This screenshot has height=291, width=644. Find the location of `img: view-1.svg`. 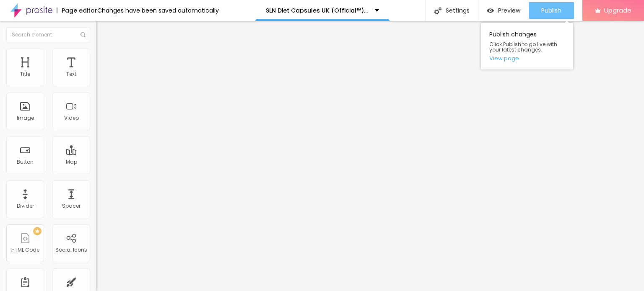

img: view-1.svg is located at coordinates (490, 10).